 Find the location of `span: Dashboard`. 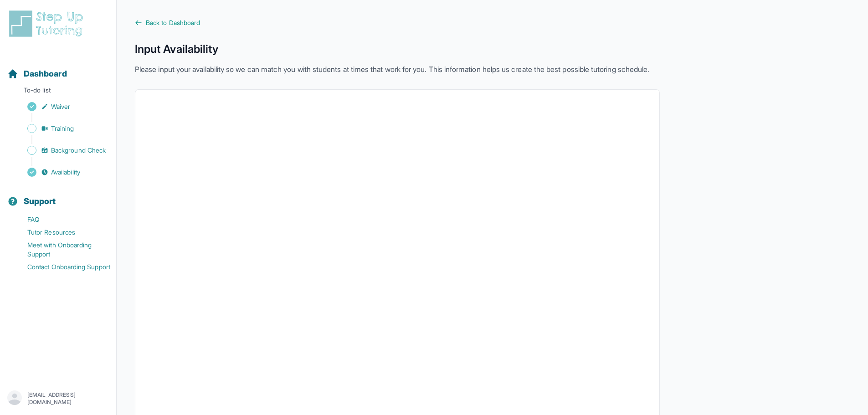

span: Dashboard is located at coordinates (45, 74).